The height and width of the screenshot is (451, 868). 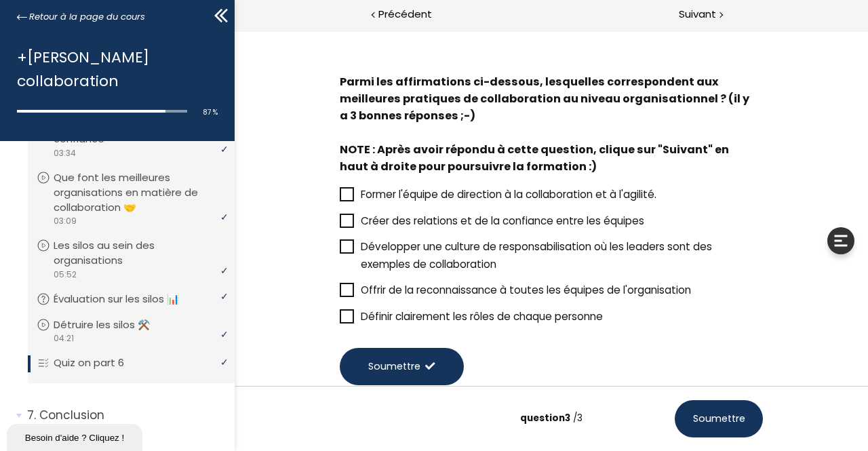 I want to click on p: Que font les meilleures organisations en matière de collaboration 🤝, so click(x=138, y=192).